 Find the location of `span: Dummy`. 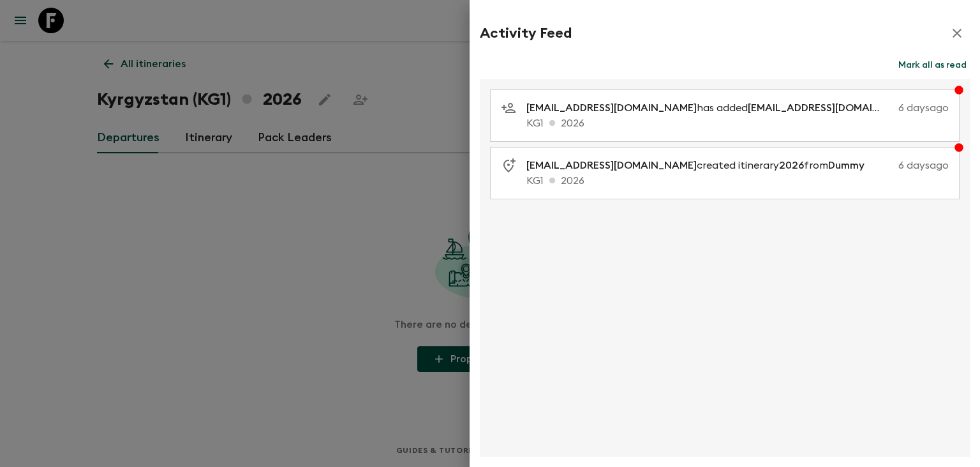

span: Dummy is located at coordinates (846, 166).